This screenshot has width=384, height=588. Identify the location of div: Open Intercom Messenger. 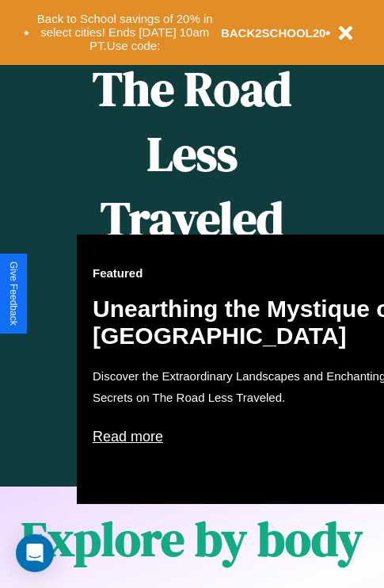
(34, 554).